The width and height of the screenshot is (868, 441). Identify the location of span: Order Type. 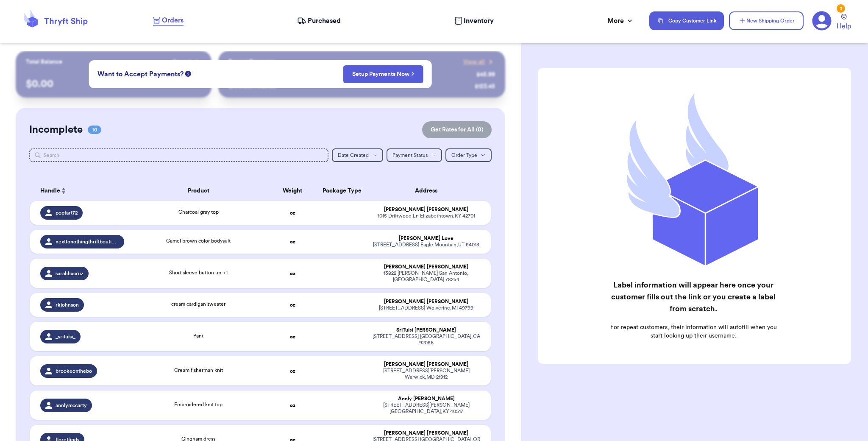
(464, 155).